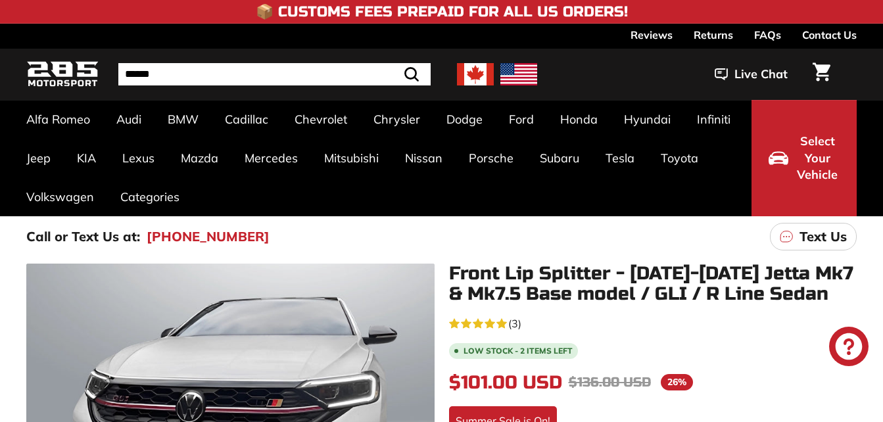 The image size is (883, 422). Describe the element at coordinates (609, 382) in the screenshot. I see `span: $136.00 USD` at that location.